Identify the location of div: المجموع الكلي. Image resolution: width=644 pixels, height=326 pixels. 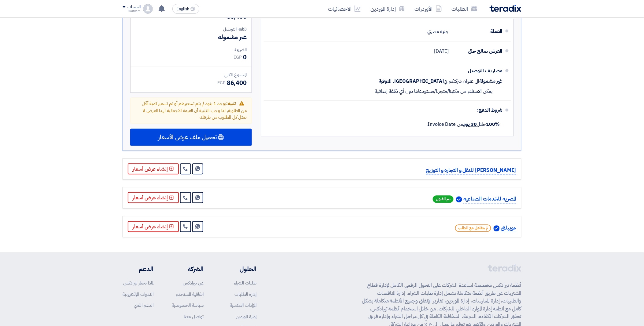
(191, 75).